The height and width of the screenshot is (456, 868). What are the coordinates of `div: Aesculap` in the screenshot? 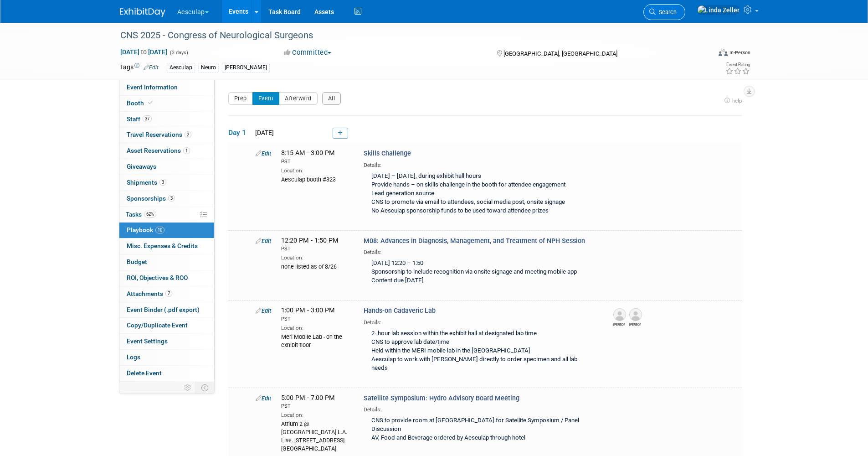 It's located at (181, 68).